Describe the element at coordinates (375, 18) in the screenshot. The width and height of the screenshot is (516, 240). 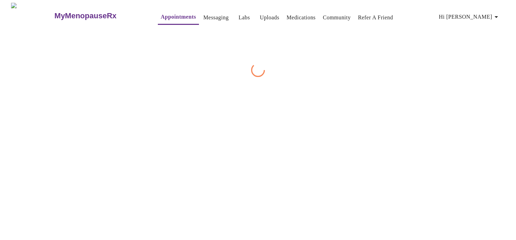
I see `button: Refer a Friend` at that location.